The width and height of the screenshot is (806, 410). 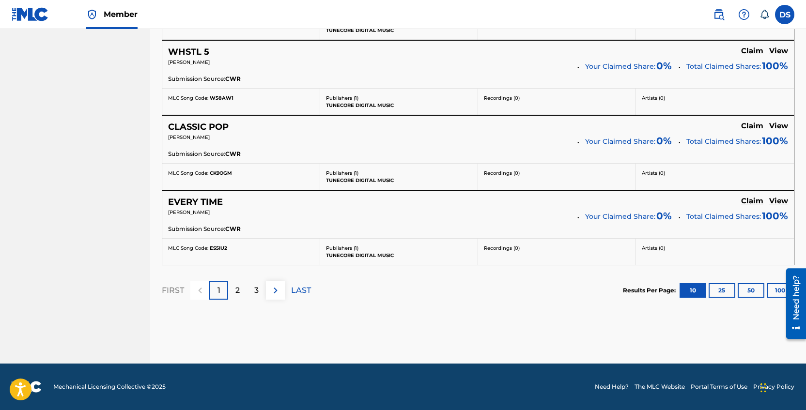 I want to click on a: Privacy Policy, so click(x=774, y=387).